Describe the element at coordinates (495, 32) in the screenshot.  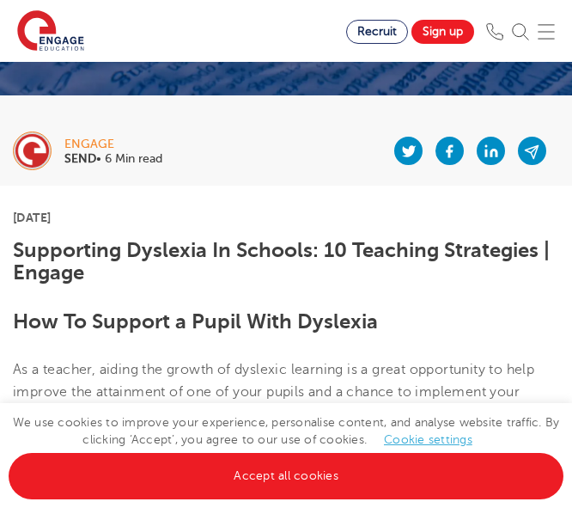
I see `img: Phone` at that location.